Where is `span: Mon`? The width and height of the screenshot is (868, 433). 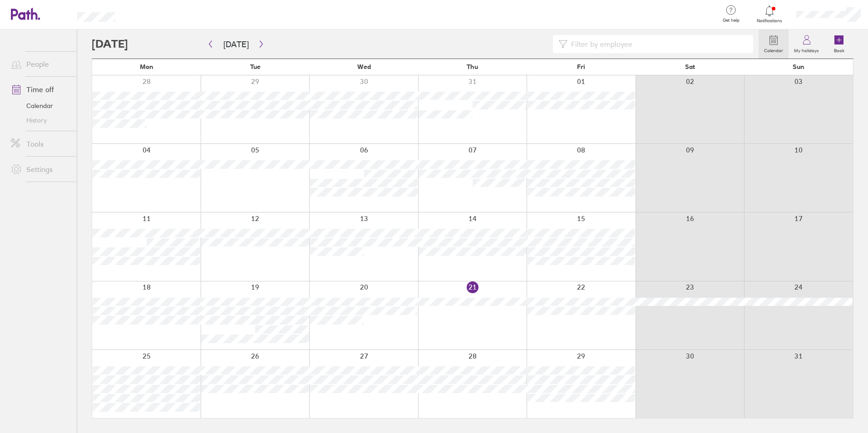
span: Mon is located at coordinates (146, 67).